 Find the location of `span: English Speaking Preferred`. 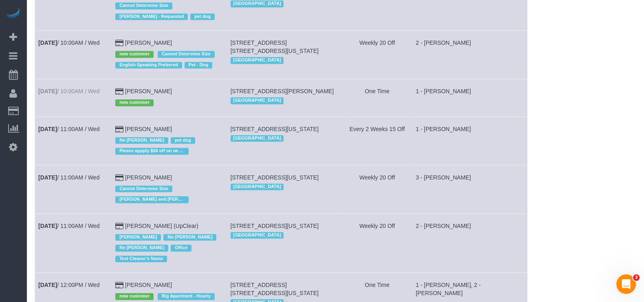

span: English Speaking Preferred is located at coordinates (149, 65).